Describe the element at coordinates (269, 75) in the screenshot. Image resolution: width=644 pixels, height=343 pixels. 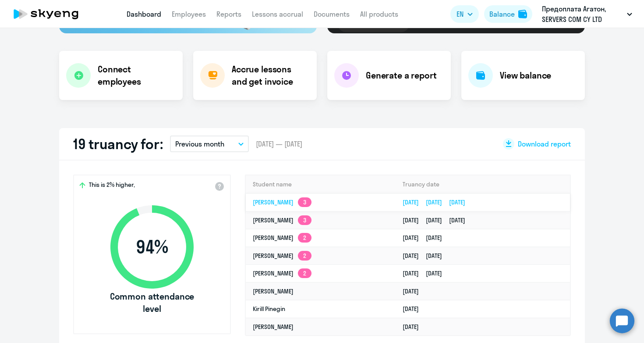
I see `h4: Accrue lessons and get invoice` at that location.